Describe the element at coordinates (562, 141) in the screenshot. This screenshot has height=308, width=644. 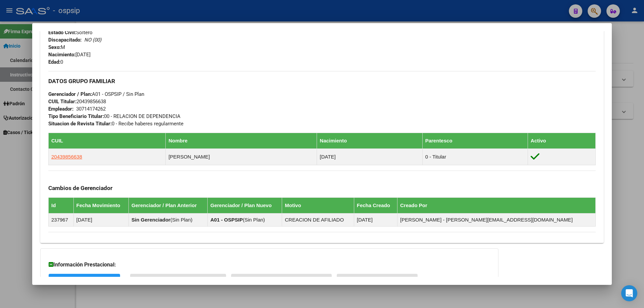
I see `th: Activo` at that location.